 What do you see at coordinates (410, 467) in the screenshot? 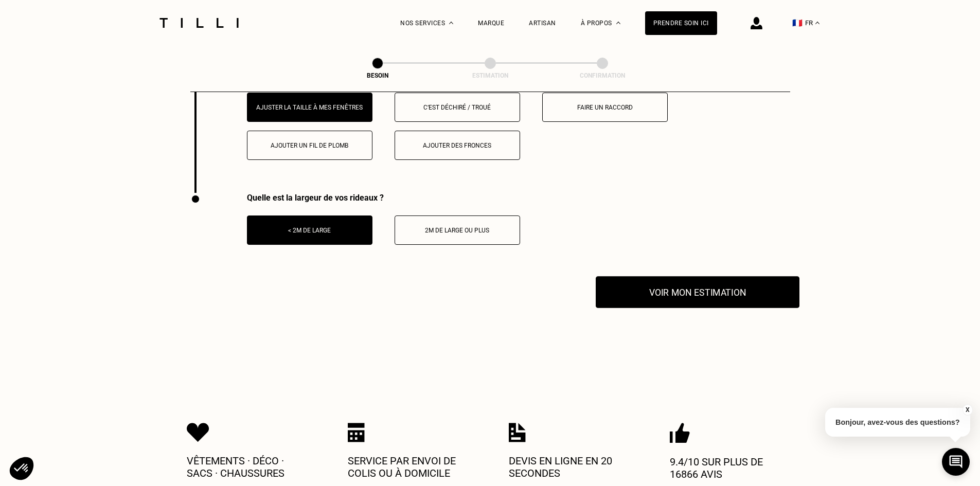
I see `p: Service par envoi de colis ou à domicile` at bounding box center [410, 467].